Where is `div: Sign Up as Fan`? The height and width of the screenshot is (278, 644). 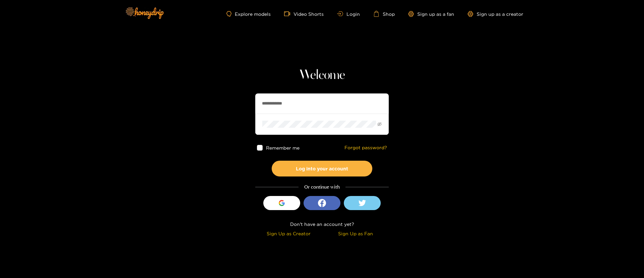 div: Sign Up as Fan is located at coordinates (355, 233).